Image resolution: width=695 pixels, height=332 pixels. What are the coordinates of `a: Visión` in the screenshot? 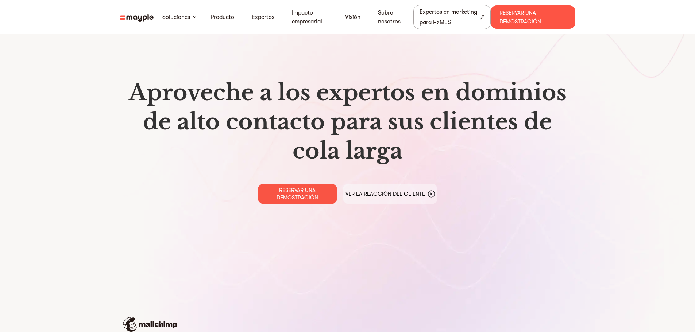 It's located at (353, 17).